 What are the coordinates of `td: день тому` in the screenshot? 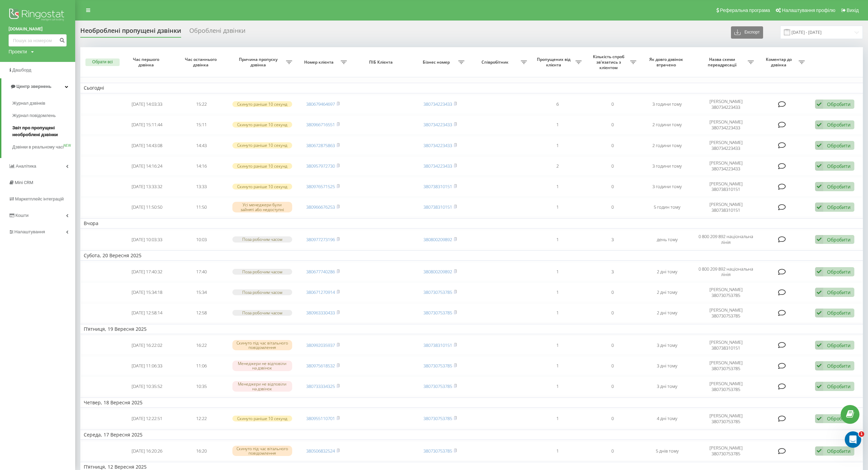 It's located at (667, 240).